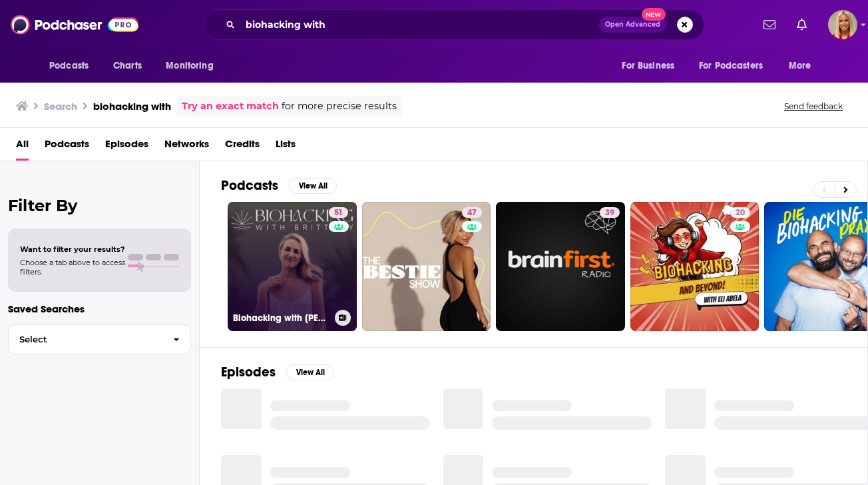  I want to click on a: EpisodesView All, so click(277, 372).